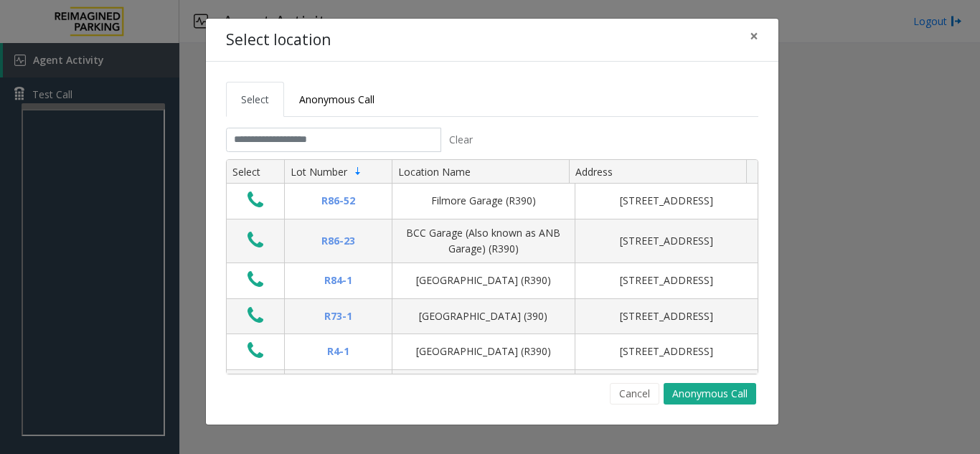  What do you see at coordinates (255, 99) in the screenshot?
I see `span: Select` at bounding box center [255, 99].